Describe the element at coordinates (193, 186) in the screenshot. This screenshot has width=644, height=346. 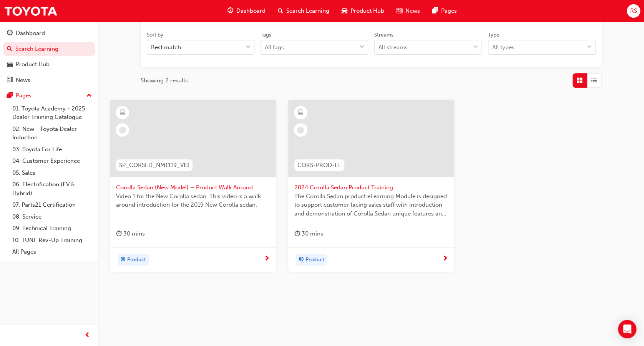
I see `a: SP_CORSED_NM1119_VIDCorolla Sedan (New Model) – Product Walk AroundVideo 1 for the New Corolla se...` at that location.